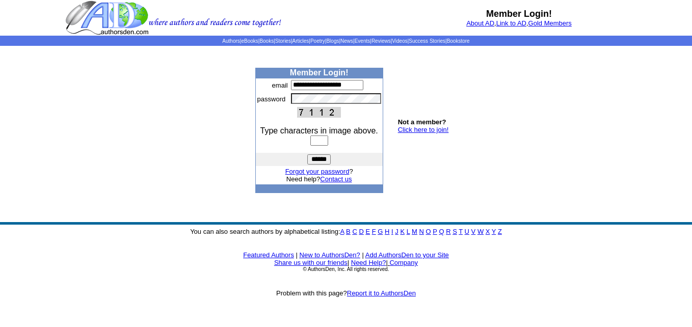 The image size is (692, 327). What do you see at coordinates (319, 130) in the screenshot?
I see `font: Type characters in image above.` at bounding box center [319, 130].